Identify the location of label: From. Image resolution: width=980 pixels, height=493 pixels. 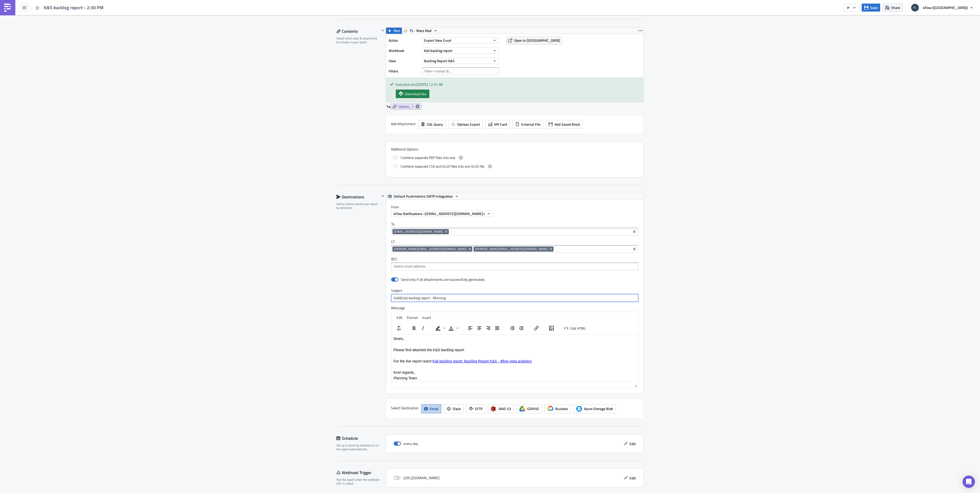
(517, 207).